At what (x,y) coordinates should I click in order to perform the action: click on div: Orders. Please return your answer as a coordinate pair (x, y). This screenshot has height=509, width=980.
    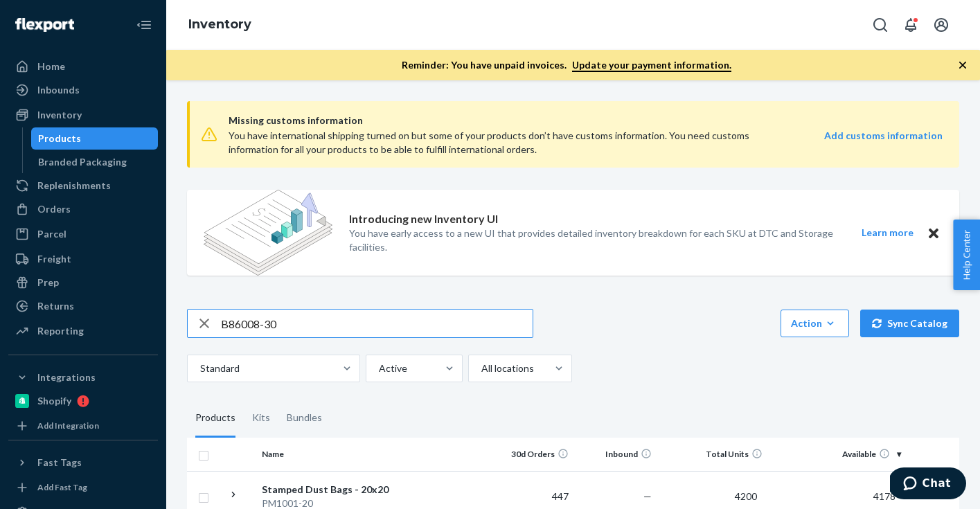
    Looking at the image, I should click on (54, 209).